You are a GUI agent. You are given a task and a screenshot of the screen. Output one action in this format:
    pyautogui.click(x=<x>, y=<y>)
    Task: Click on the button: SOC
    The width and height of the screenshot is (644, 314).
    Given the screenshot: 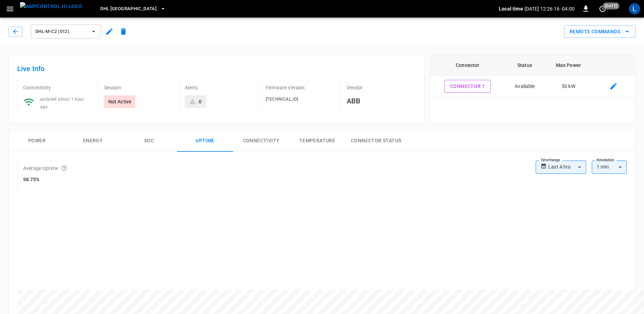 What is the action you would take?
    pyautogui.click(x=149, y=141)
    